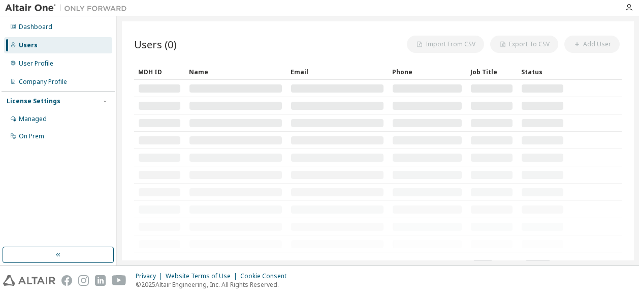 The width and height of the screenshot is (639, 295). I want to click on img: youtube.svg, so click(119, 280).